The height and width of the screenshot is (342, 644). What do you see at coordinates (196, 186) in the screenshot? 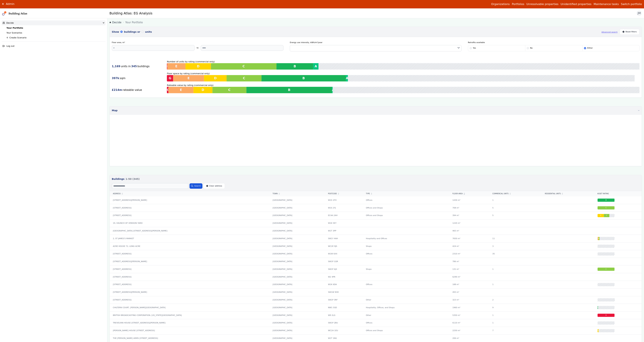
I see `button: Search` at bounding box center [196, 186].